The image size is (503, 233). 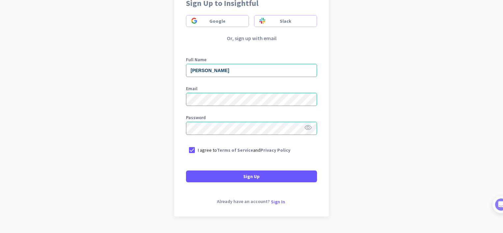 What do you see at coordinates (251, 89) in the screenshot?
I see `label: Email` at bounding box center [251, 89].